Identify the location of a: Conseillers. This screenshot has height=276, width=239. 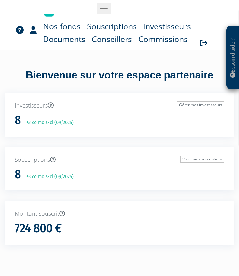
(112, 39).